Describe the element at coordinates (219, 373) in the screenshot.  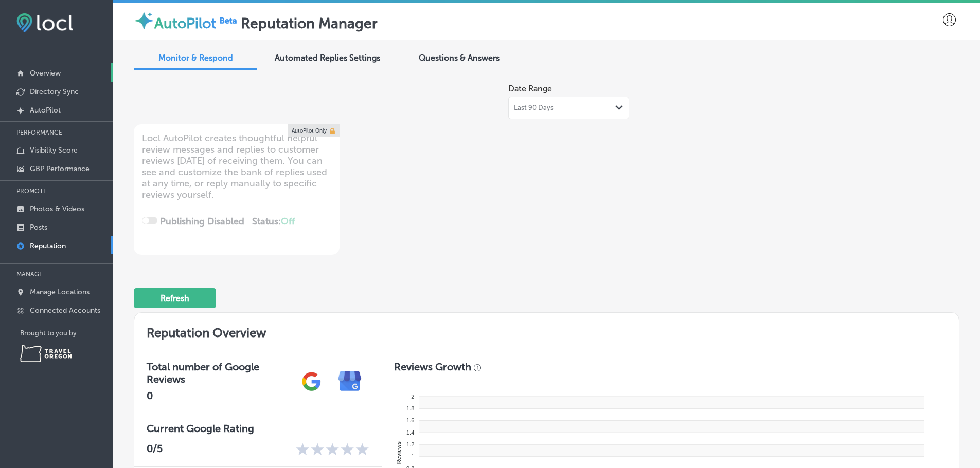
I see `h3: Total number of Google Reviews` at that location.